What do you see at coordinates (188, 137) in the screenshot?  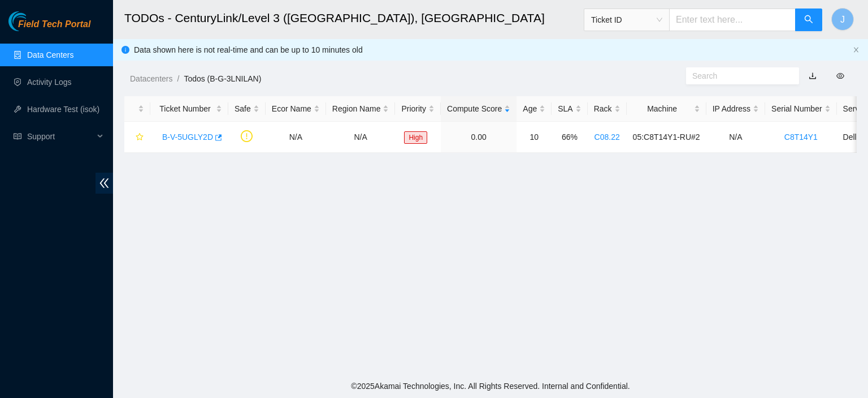 I see `a: B-V-5UGLY2D` at bounding box center [188, 137].